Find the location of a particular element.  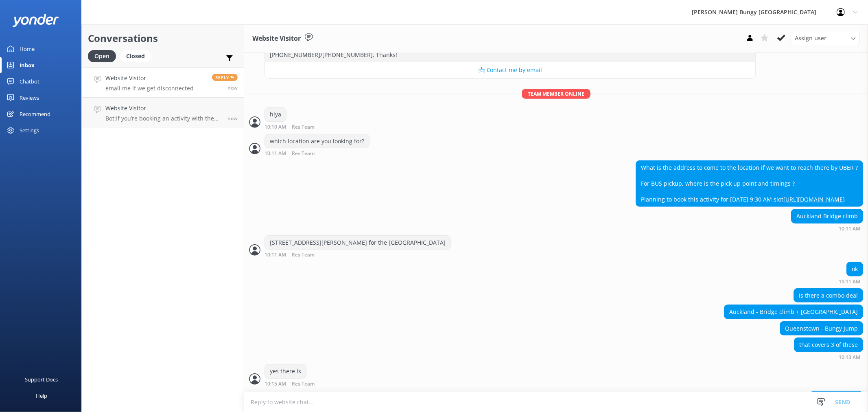

div: that covers 3 of these is located at coordinates (829, 345).